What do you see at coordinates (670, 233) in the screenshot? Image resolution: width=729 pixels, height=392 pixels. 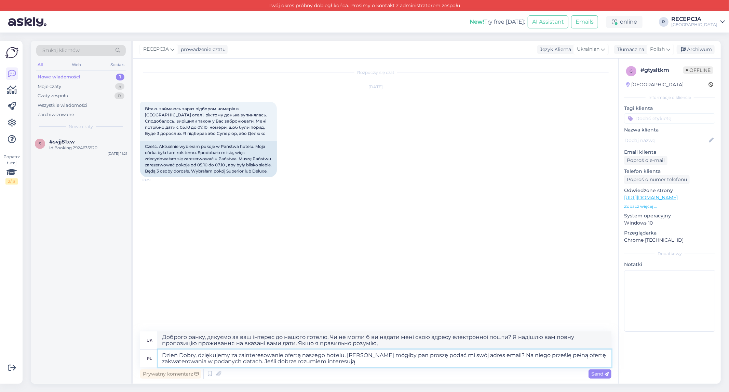 I see `p: Przeglądarka` at bounding box center [670, 233].